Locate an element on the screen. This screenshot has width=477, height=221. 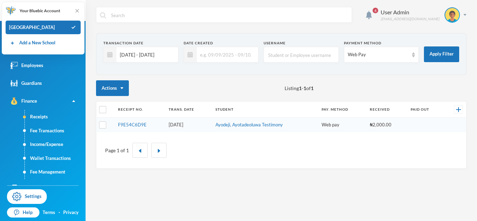
div: Username is located at coordinates (301, 43).